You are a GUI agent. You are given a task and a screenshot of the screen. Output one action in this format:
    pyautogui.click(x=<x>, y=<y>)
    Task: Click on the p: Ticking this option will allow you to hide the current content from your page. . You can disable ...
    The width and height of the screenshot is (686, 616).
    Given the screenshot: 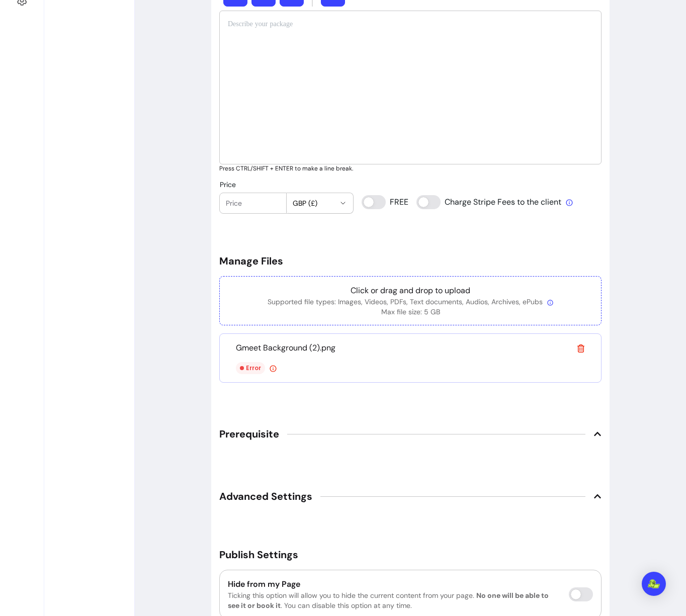 What is the action you would take?
    pyautogui.click(x=394, y=600)
    